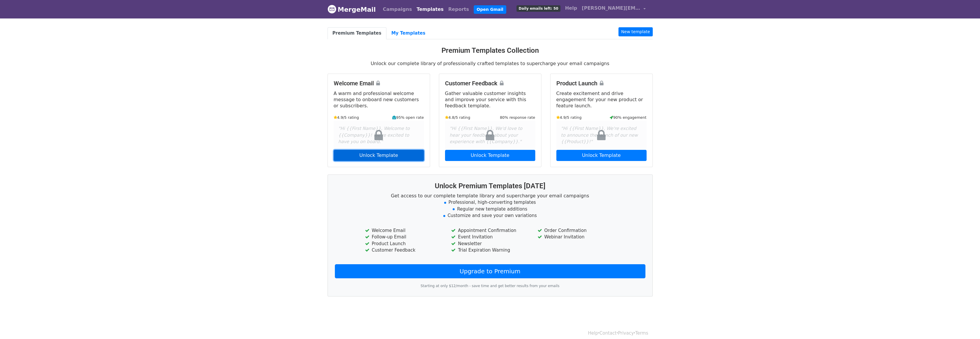 The height and width of the screenshot is (339, 980). I want to click on h4: Welcome Email, so click(379, 83).